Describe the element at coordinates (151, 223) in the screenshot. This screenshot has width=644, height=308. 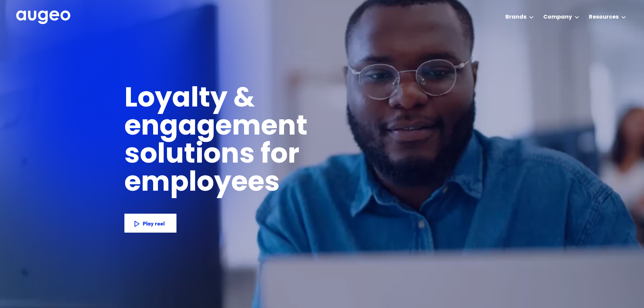
I see `a: Play reel` at that location.